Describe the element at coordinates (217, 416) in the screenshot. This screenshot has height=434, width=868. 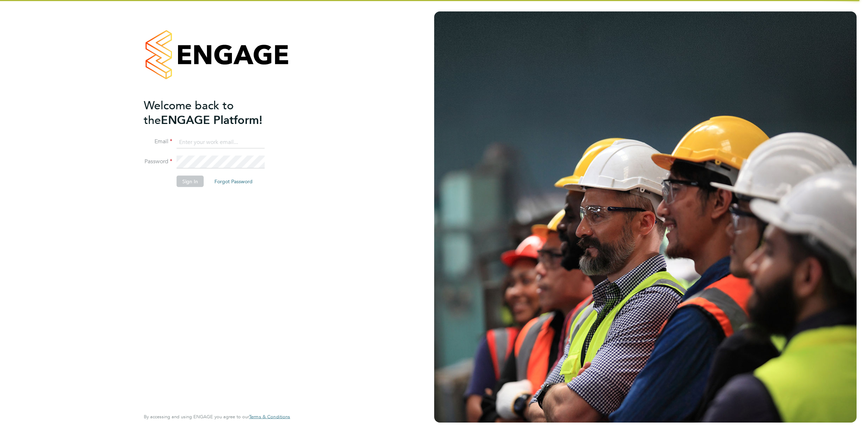
I see `span: By accessing and using ENGAGE you agree to our` at that location.